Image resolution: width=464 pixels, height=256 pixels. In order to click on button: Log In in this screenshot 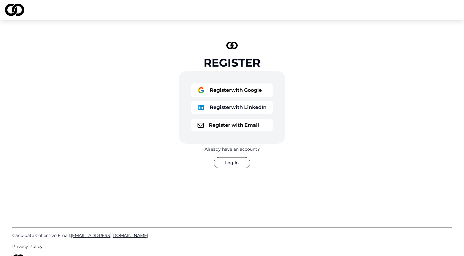, I will do `click(232, 163)`.